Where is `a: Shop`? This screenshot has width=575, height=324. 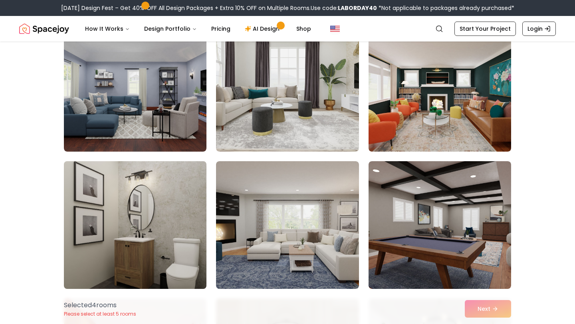 a: Shop is located at coordinates (303, 29).